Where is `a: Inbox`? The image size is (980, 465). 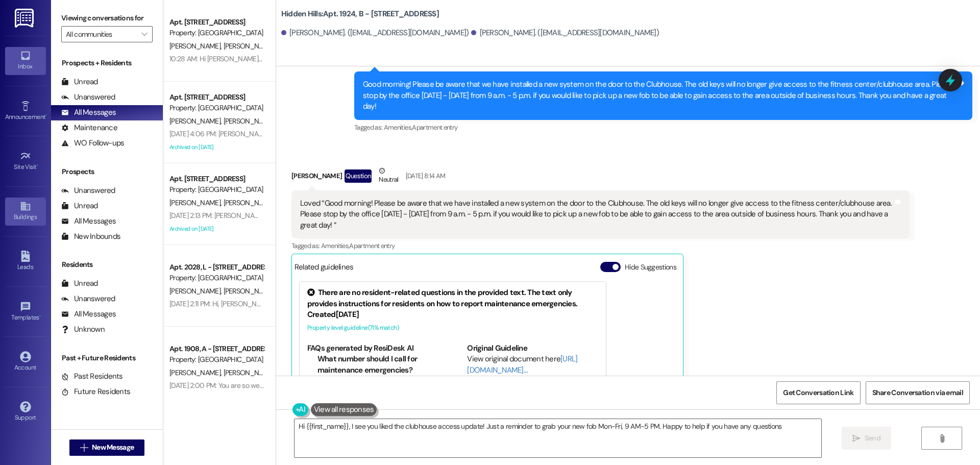
a: Inbox is located at coordinates (26, 61).